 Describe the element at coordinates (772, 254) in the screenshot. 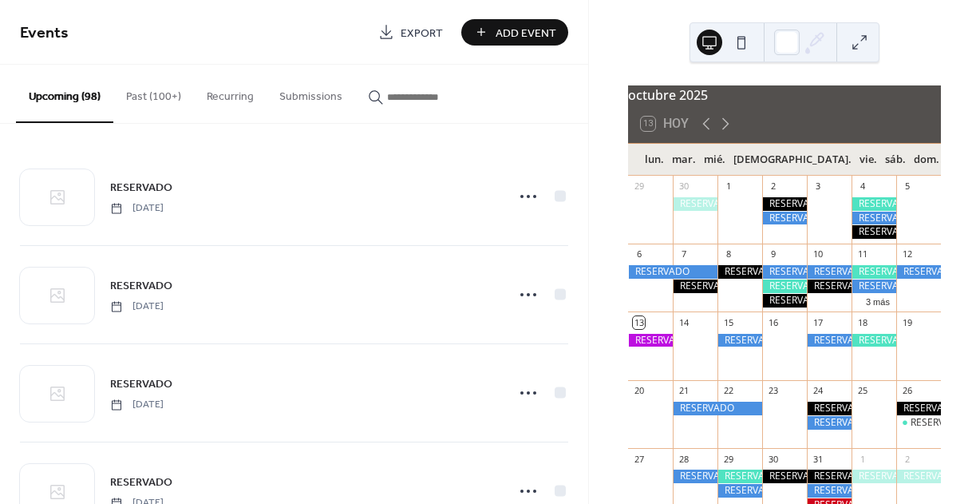

I see `div: 9` at that location.